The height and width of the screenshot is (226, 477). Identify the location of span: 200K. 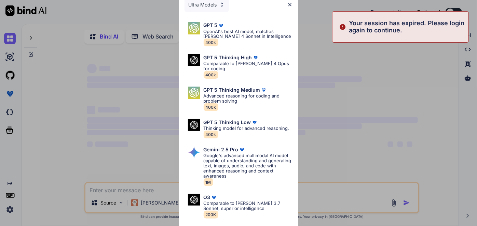
(211, 215).